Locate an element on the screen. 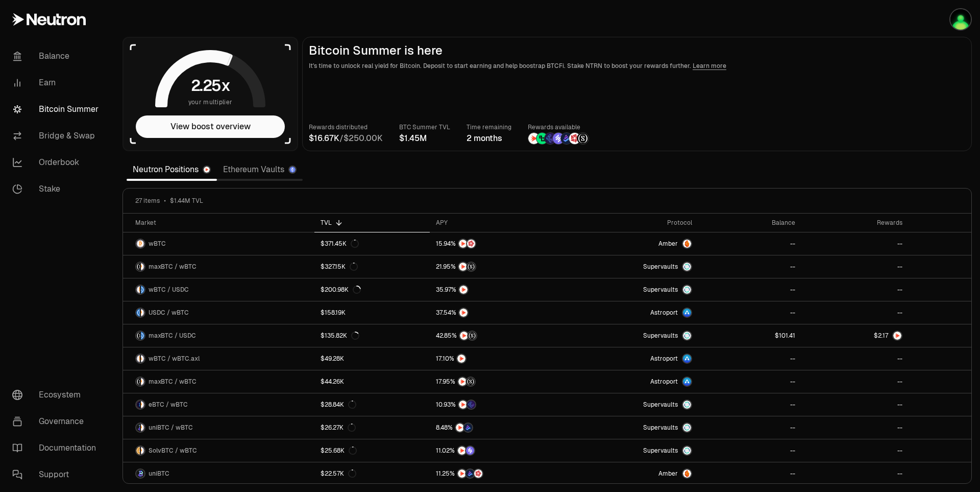  a: Orderbook is located at coordinates (57, 163).